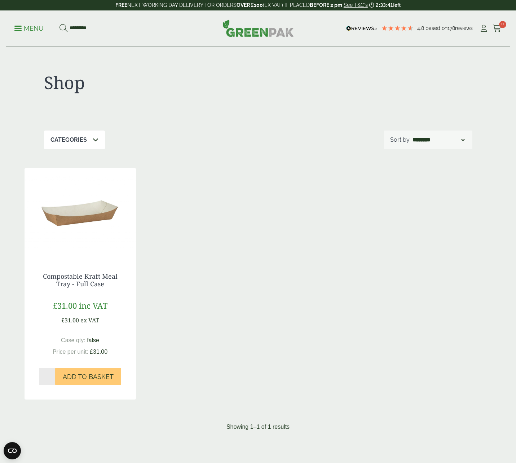 The image size is (516, 463). Describe the element at coordinates (436, 28) in the screenshot. I see `span: Based on` at that location.